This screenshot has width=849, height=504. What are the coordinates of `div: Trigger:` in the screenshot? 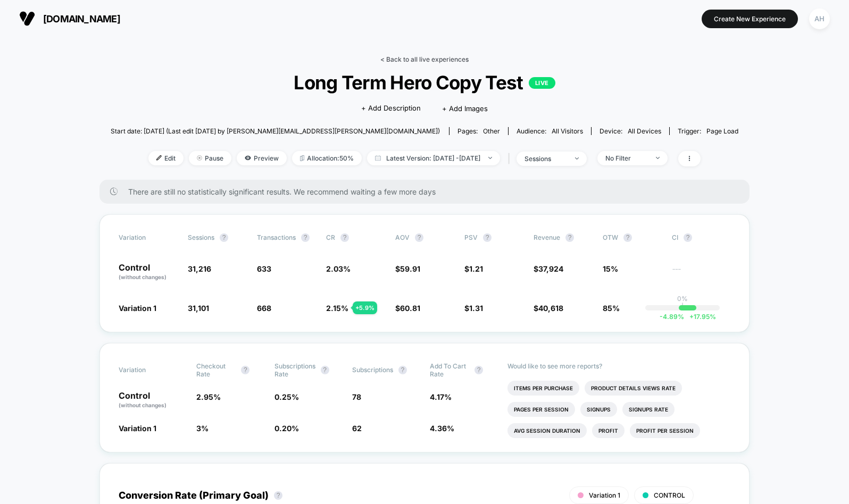 It's located at (708, 131).